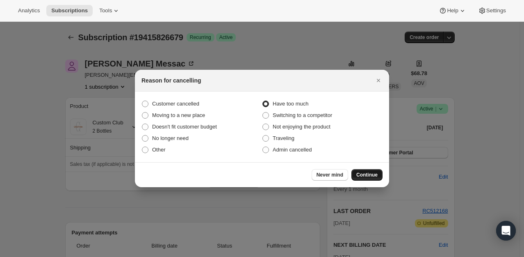 The width and height of the screenshot is (524, 257). Describe the element at coordinates (301, 126) in the screenshot. I see `span: Not enjoying the product` at that location.